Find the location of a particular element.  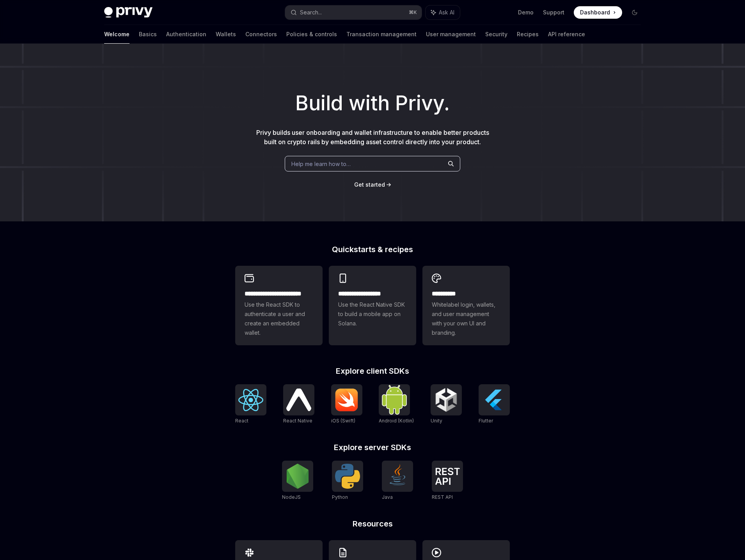

a: Get started is located at coordinates (370, 185).